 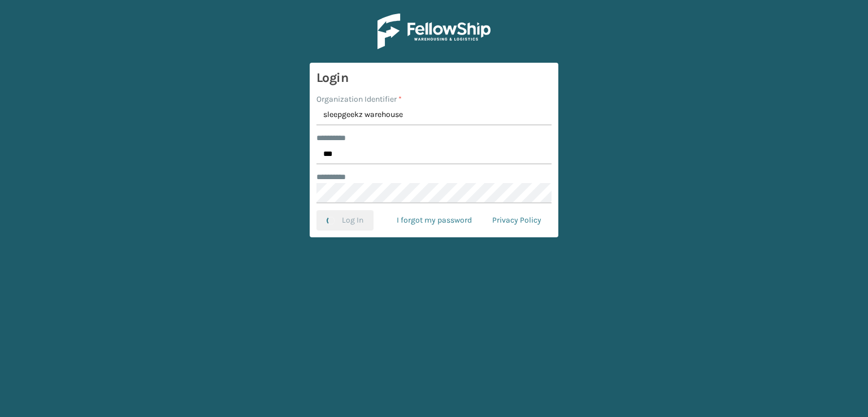 What do you see at coordinates (516, 220) in the screenshot?
I see `a: Privacy Policy` at bounding box center [516, 220].